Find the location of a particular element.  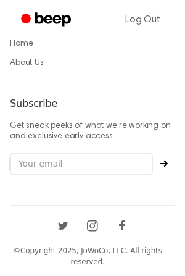

a: Log Out is located at coordinates (143, 20).